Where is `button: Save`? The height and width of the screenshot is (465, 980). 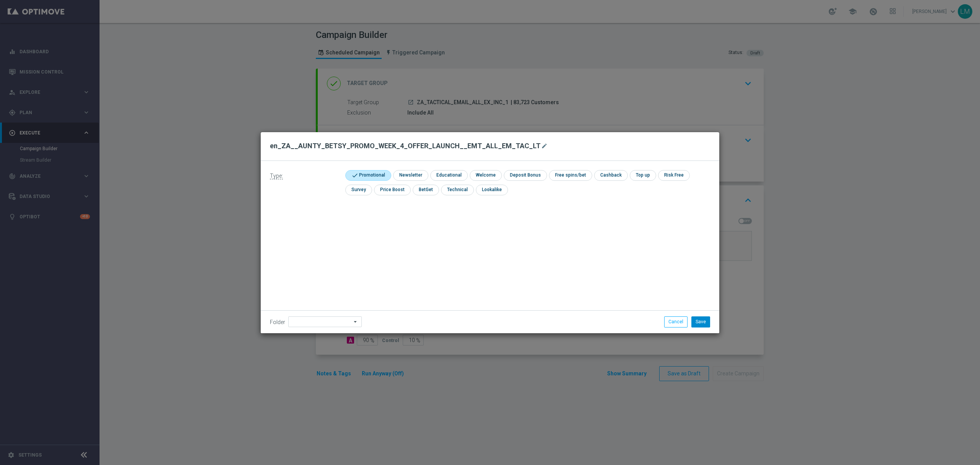
button: Save is located at coordinates (701, 322).